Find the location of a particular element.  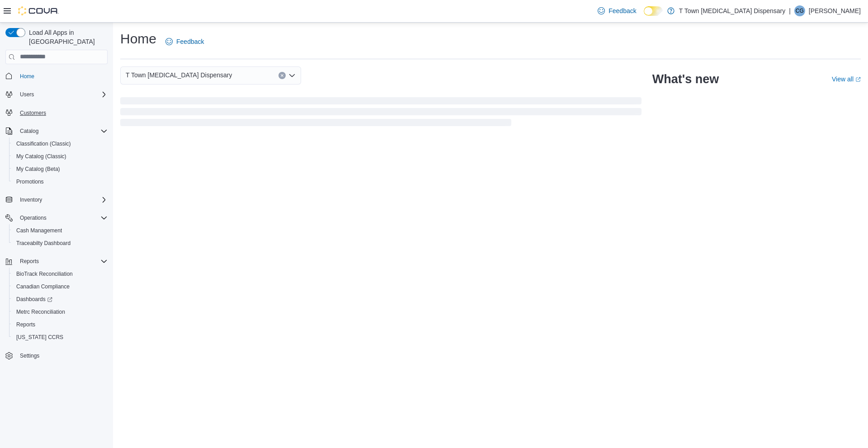

span: Washington CCRS is located at coordinates (60, 337).